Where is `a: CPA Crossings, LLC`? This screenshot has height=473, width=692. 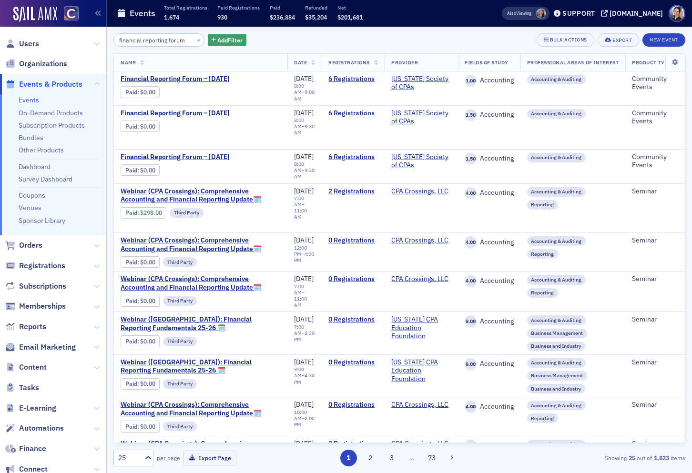 a: CPA Crossings, LLC is located at coordinates (420, 444).